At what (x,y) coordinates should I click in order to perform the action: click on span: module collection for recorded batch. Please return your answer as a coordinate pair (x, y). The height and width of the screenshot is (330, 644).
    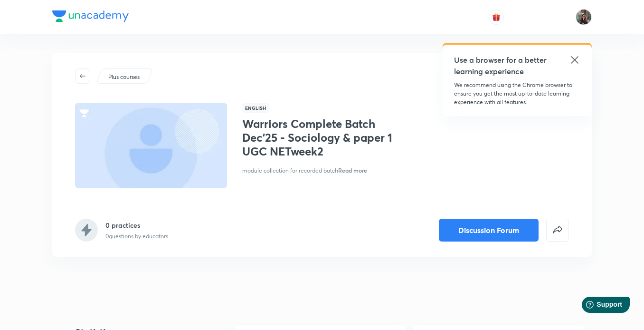
    Looking at the image, I should click on (290, 170).